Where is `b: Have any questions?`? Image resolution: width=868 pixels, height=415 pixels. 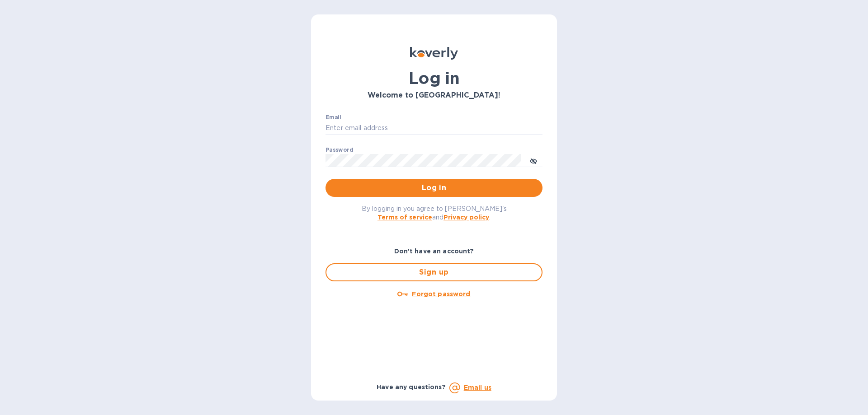
b: Have any questions? is located at coordinates (411, 388).